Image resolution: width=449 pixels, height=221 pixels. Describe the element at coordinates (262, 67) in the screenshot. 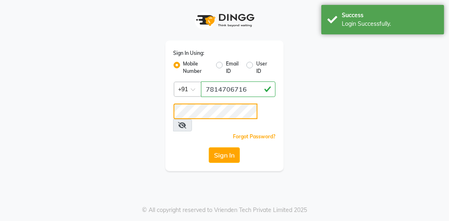

I see `label: User ID` at that location.